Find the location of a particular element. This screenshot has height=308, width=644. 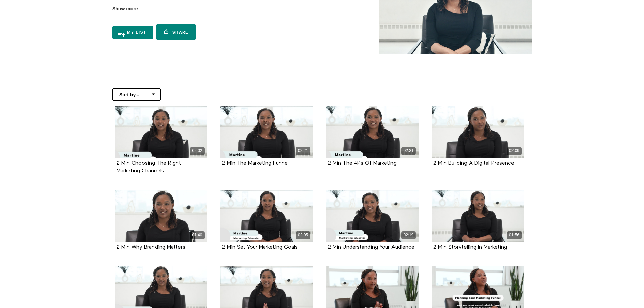

strong: 2 Min Why Branding Matters is located at coordinates (150, 247).